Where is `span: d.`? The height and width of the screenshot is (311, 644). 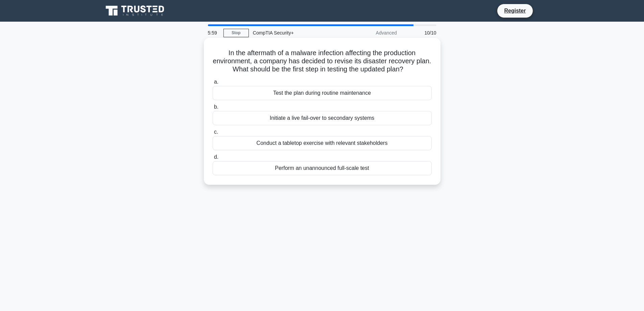
span: d. is located at coordinates (216, 157).